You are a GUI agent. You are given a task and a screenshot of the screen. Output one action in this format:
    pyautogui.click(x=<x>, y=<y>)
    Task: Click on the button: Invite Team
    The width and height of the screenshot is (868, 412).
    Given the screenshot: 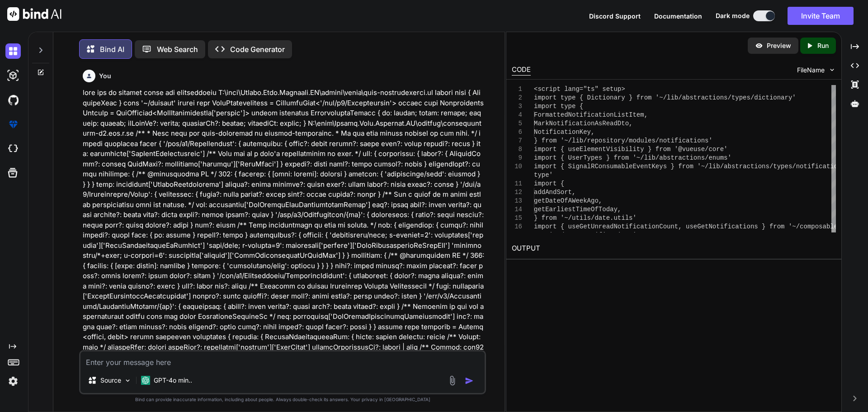 What is the action you would take?
    pyautogui.click(x=820, y=16)
    